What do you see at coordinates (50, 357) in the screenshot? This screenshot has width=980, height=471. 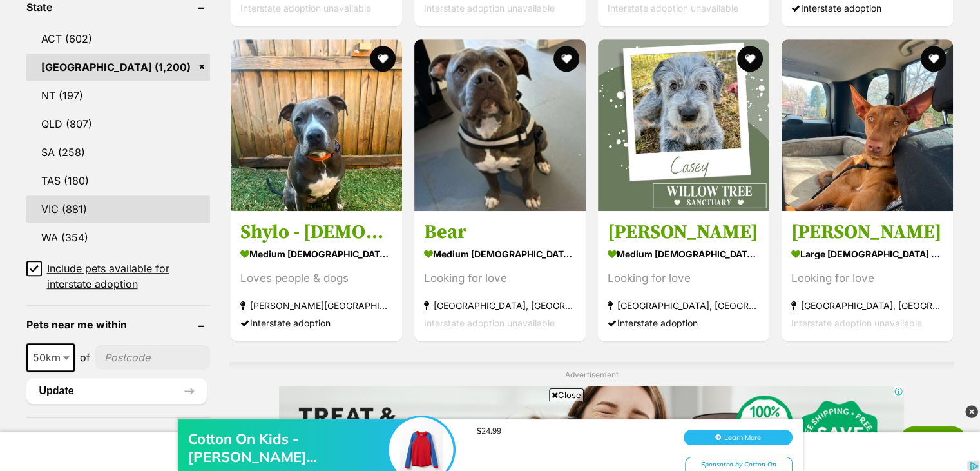 I see `span: 50km` at bounding box center [50, 357].